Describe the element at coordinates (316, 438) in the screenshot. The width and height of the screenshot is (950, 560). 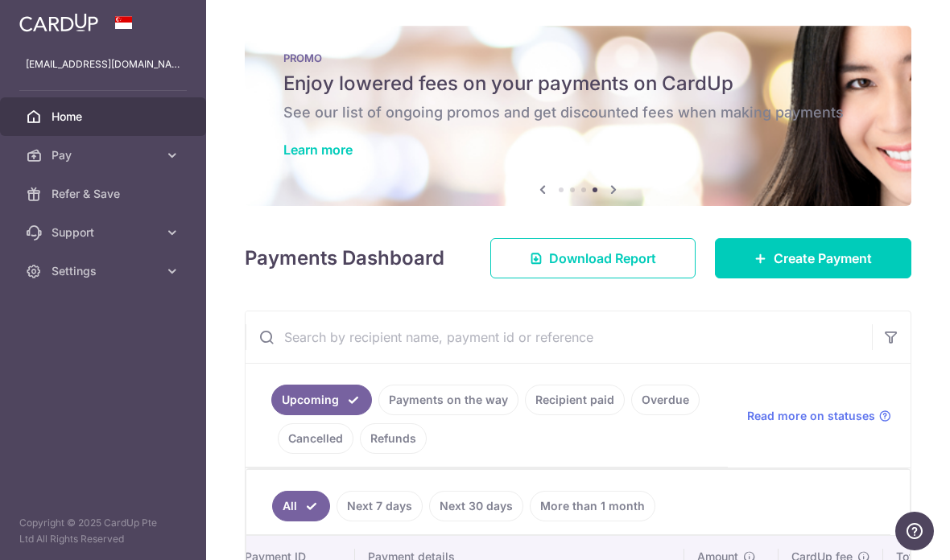
I see `a: Cancelled` at that location.